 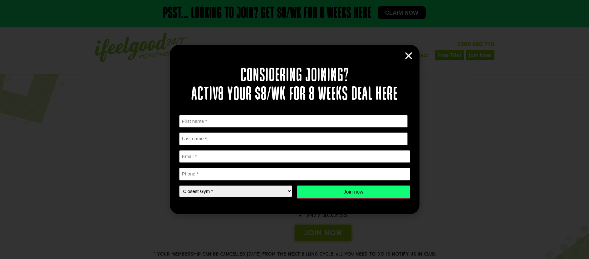 What do you see at coordinates (408, 56) in the screenshot?
I see `a: Close` at bounding box center [408, 56].